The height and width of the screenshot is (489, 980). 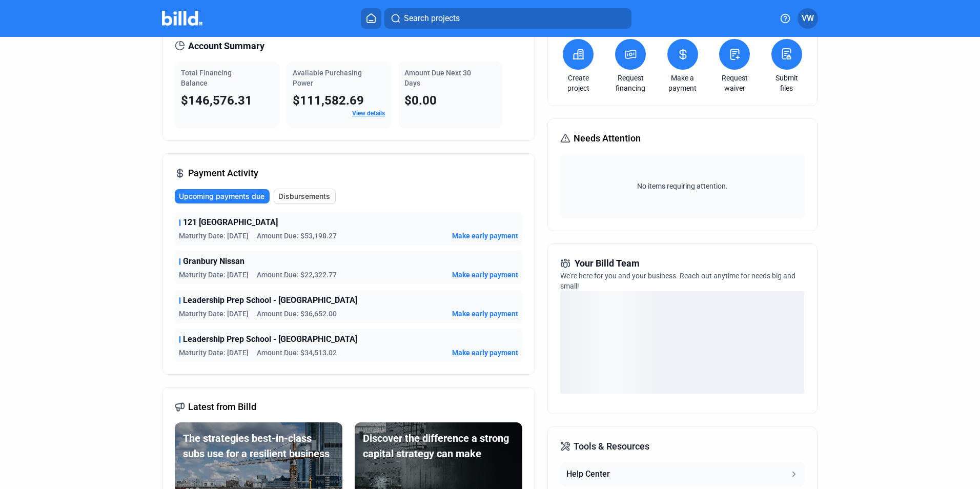 I want to click on a: Request financing, so click(x=630, y=83).